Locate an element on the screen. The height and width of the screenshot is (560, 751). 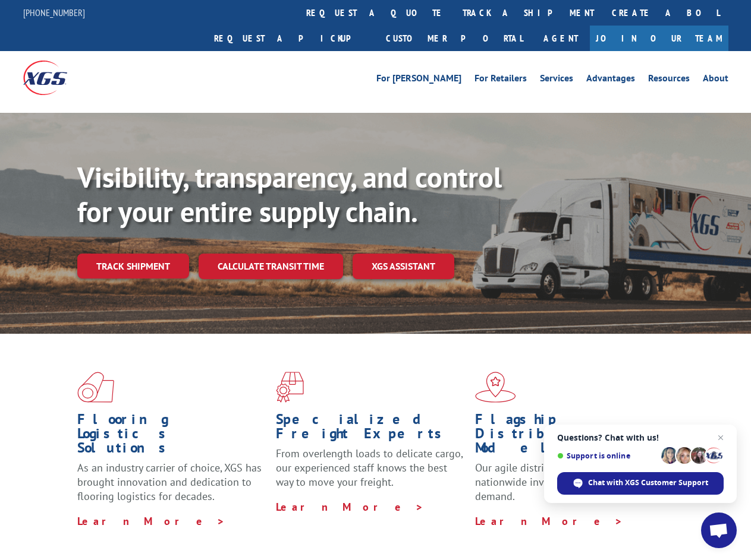
a: About is located at coordinates (715, 80).